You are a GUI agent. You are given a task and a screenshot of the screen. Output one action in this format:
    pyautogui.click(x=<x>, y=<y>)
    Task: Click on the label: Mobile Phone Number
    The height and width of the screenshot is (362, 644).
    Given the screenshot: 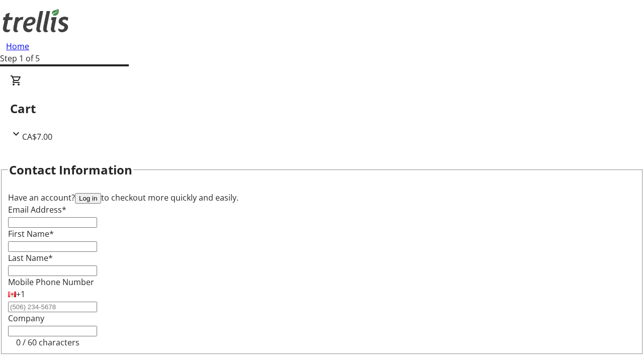 What is the action you would take?
    pyautogui.click(x=51, y=282)
    